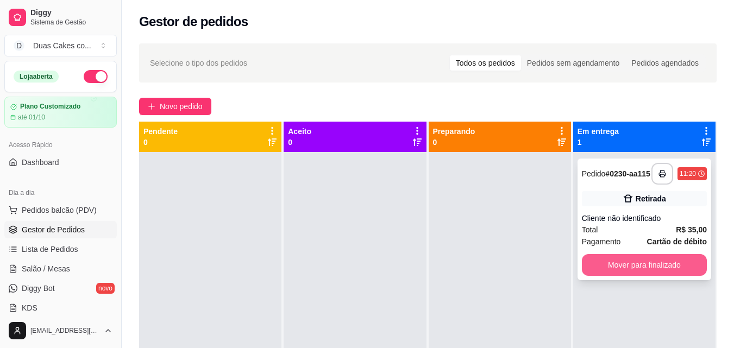  Describe the element at coordinates (598, 142) in the screenshot. I see `p: 1` at that location.